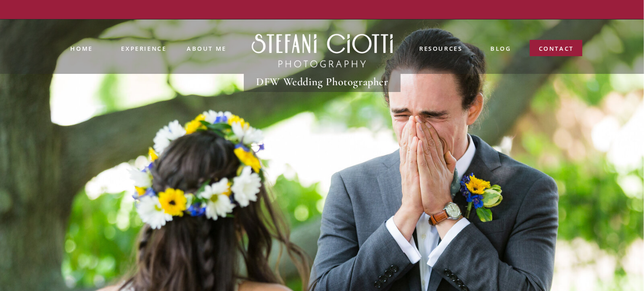 The width and height of the screenshot is (644, 291). Describe the element at coordinates (441, 49) in the screenshot. I see `nav: resources` at that location.